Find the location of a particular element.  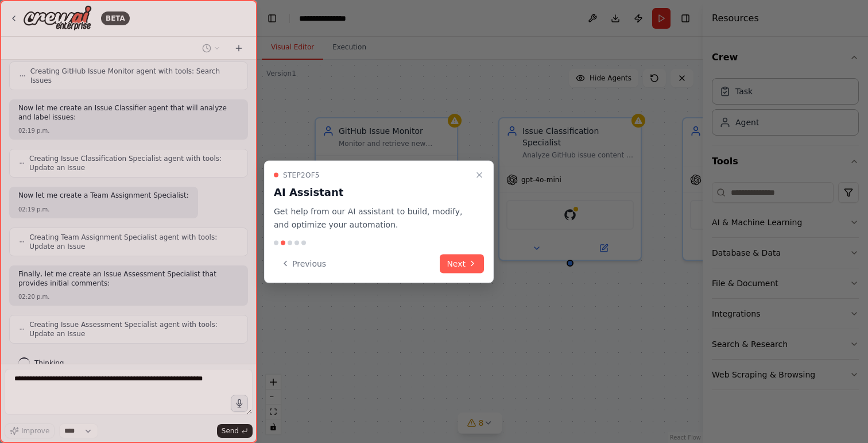

button: Close walkthrough is located at coordinates (480, 175).